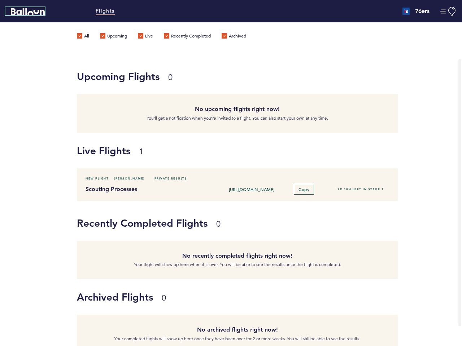 Image resolution: width=462 pixels, height=346 pixels. Describe the element at coordinates (97, 179) in the screenshot. I see `span: New Flight` at that location.